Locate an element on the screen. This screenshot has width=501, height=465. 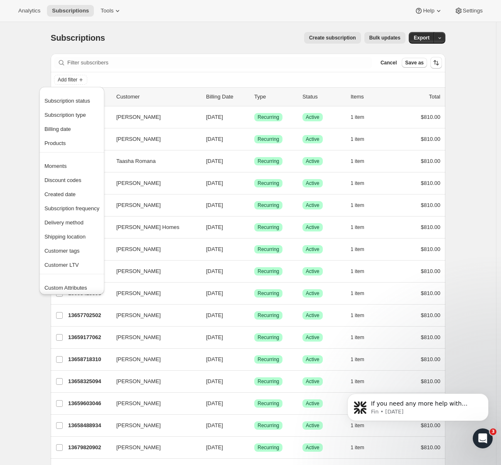
button: Add filter is located at coordinates (71, 80).